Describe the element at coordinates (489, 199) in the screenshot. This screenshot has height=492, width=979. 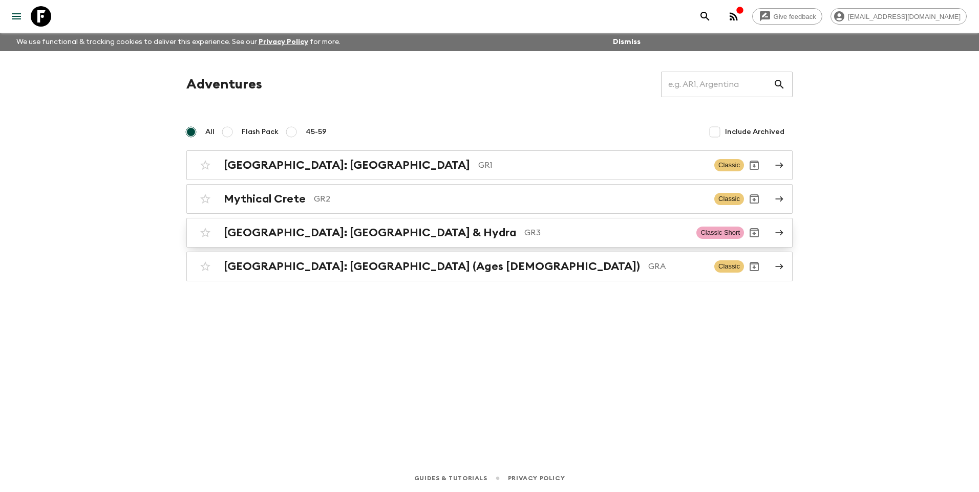
I see `a: Mythical CreteGR2ClassicArchive` at that location.